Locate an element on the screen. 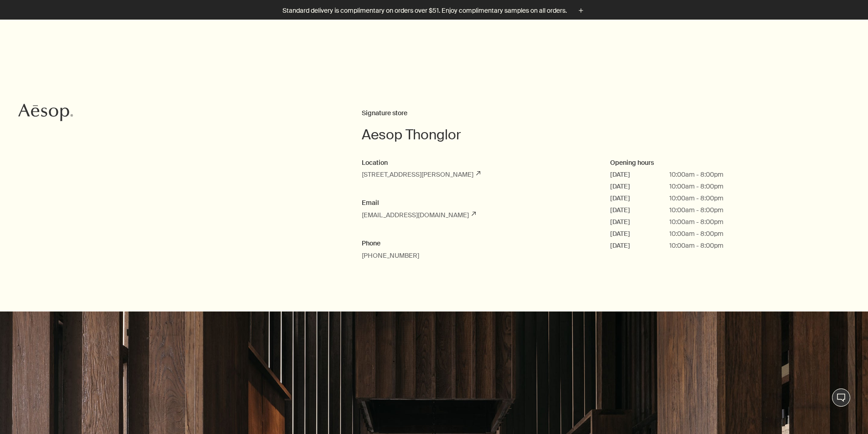  h2: Phone is located at coordinates (477, 243).